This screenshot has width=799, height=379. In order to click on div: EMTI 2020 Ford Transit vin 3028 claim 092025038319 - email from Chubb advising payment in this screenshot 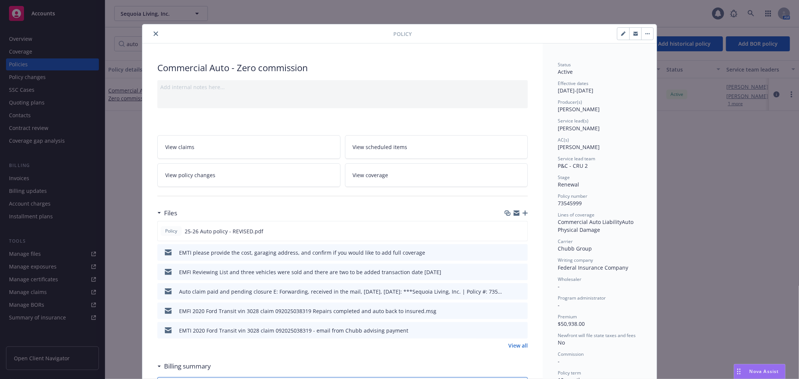, I will do `click(294, 330)`.